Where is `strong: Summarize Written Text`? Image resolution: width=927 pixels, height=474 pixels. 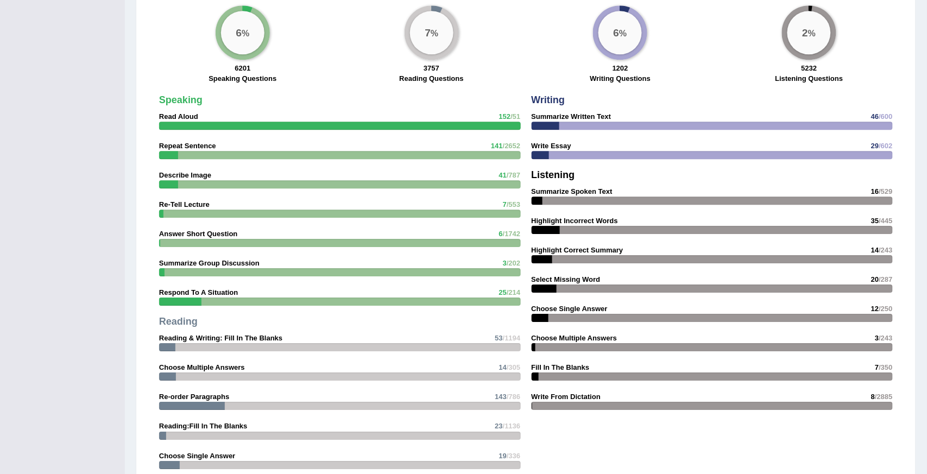
strong: Summarize Written Text is located at coordinates (571, 116).